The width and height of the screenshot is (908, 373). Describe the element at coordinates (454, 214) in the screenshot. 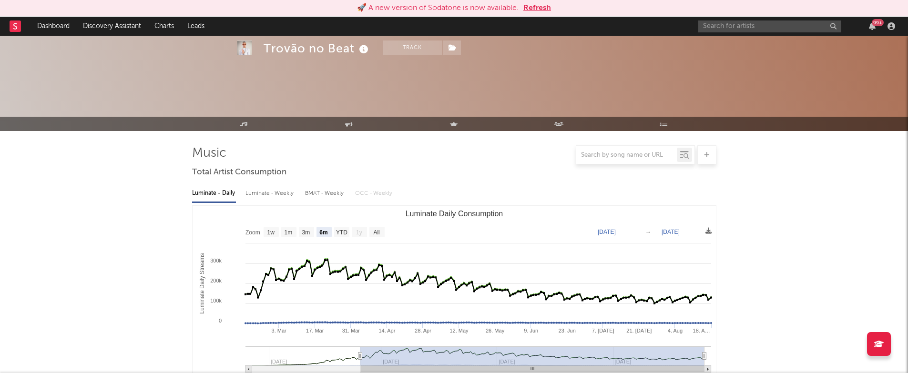

I see `text: Luminate Daily Consumption` at that location.